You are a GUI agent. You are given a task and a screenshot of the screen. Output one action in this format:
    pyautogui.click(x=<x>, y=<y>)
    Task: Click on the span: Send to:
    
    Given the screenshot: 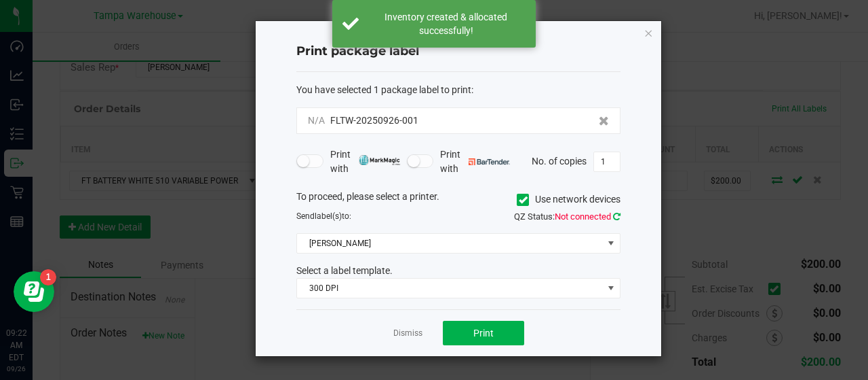 What is the action you would take?
    pyautogui.click(x=323, y=216)
    